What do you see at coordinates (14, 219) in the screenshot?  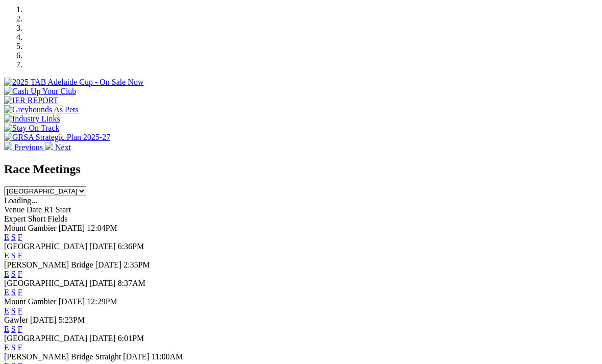 I see `span: Expert` at bounding box center [14, 219].